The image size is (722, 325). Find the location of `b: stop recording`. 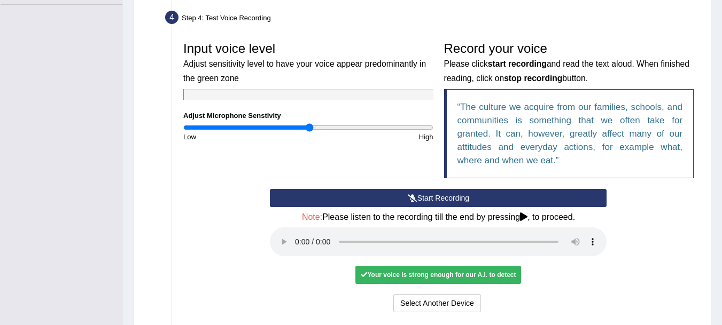

b: stop recording is located at coordinates (533, 78).